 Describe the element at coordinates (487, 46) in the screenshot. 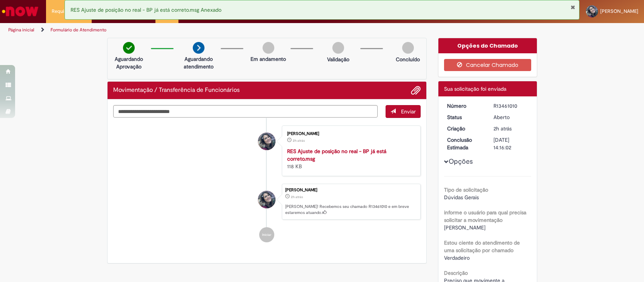

I see `div: Opções do Chamado` at that location.